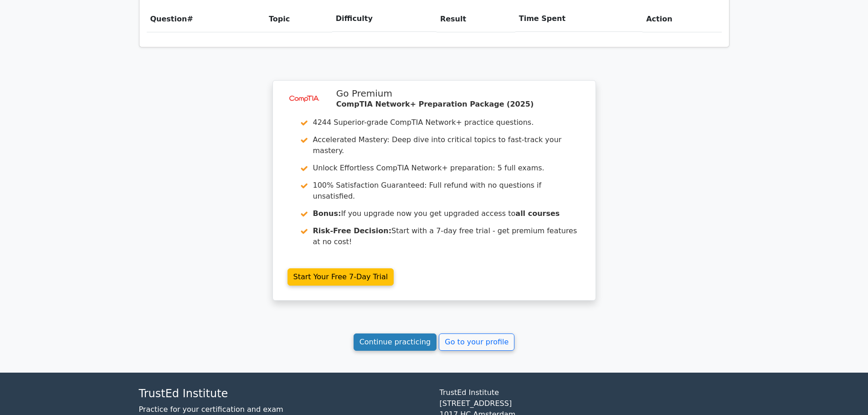 Image resolution: width=868 pixels, height=415 pixels. What do you see at coordinates (341, 277) in the screenshot?
I see `a: Start Your Free 7-Day Trial` at bounding box center [341, 277].